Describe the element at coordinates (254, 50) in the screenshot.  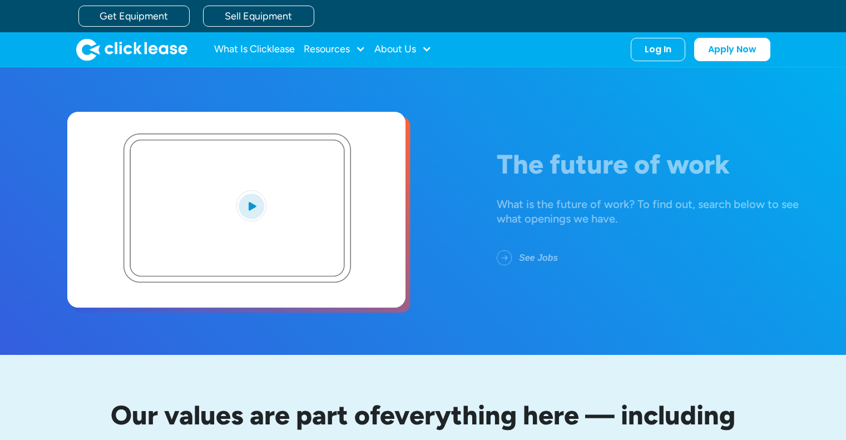
I see `a: What Is Clicklease` at that location.